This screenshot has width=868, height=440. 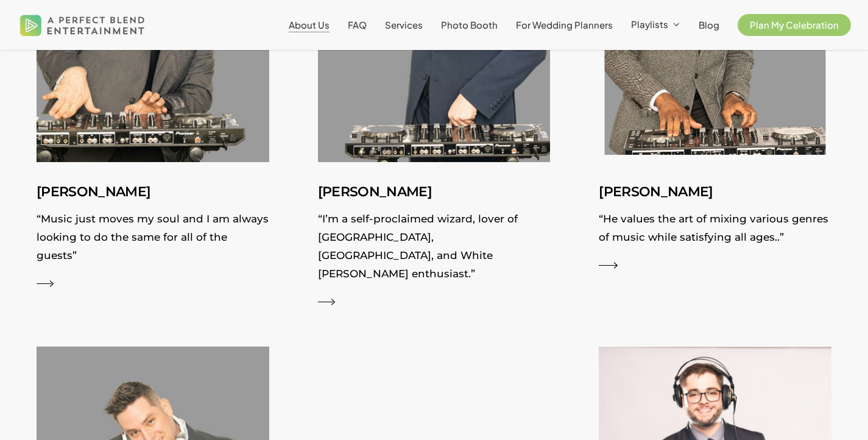 What do you see at coordinates (404, 24) in the screenshot?
I see `span: Services` at bounding box center [404, 24].